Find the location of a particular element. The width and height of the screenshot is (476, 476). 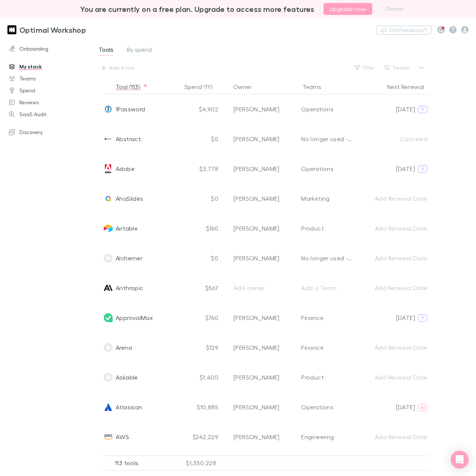

button: Marketing is located at coordinates (327, 199).